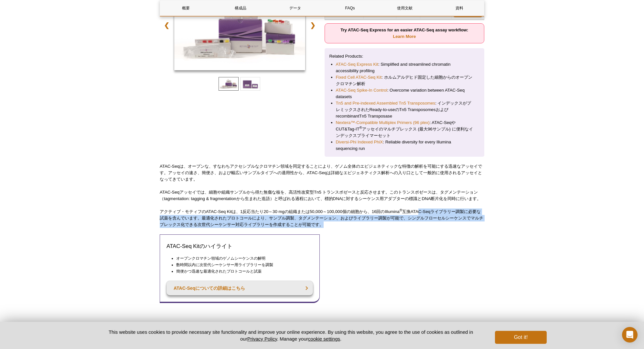 The width and height of the screenshot is (644, 349). What do you see at coordinates (295, 8) in the screenshot?
I see `a: データ` at bounding box center [295, 8].